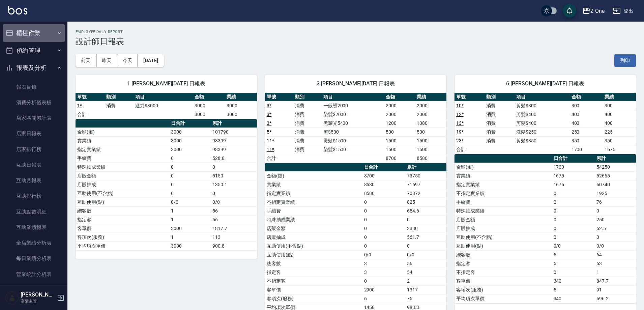 The height and width of the screenshot is (310, 644). I want to click on td: 剪髮$350, so click(542, 140).